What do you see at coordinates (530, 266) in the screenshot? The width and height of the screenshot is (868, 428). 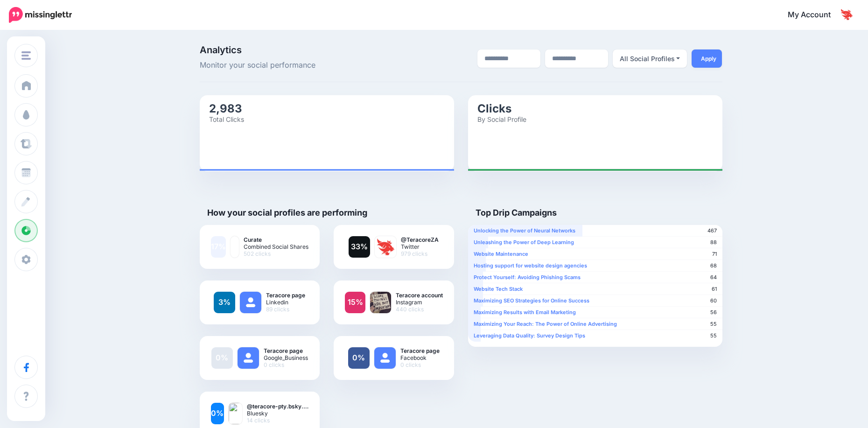 I see `b: Hosting support for website design agencies` at bounding box center [530, 266].